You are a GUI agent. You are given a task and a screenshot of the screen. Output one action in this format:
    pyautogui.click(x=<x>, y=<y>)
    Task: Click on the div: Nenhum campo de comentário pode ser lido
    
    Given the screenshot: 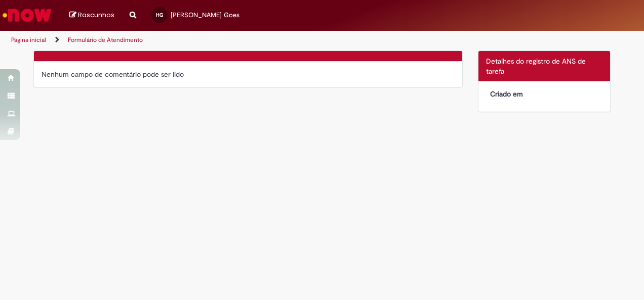 What is the action you would take?
    pyautogui.click(x=248, y=74)
    